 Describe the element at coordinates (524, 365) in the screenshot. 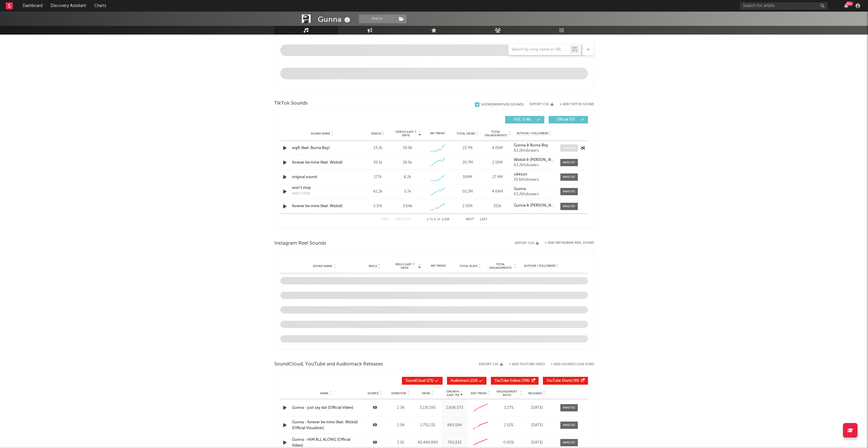

I see `div: + Add YouTube Video` at that location.